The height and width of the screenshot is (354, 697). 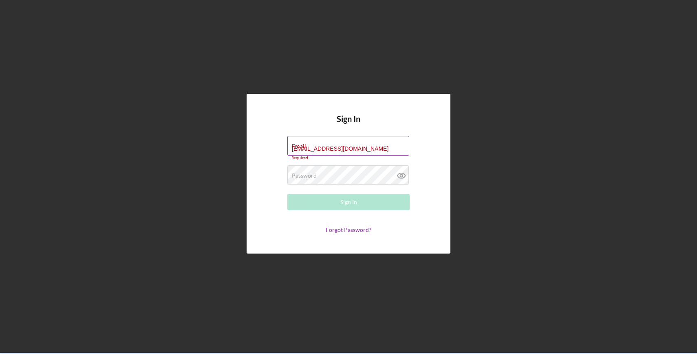 I want to click on label: Password, so click(x=304, y=175).